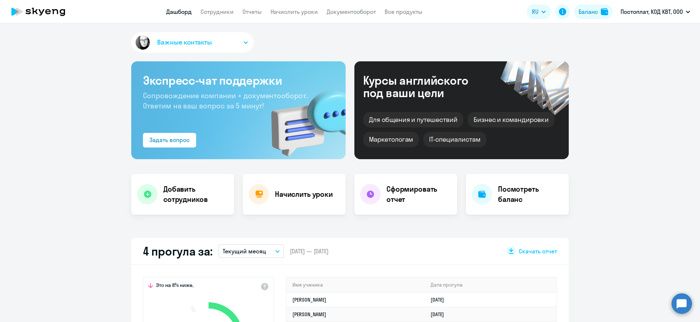 The height and width of the screenshot is (322, 700). I want to click on button: Задать вопрос, so click(170, 140).